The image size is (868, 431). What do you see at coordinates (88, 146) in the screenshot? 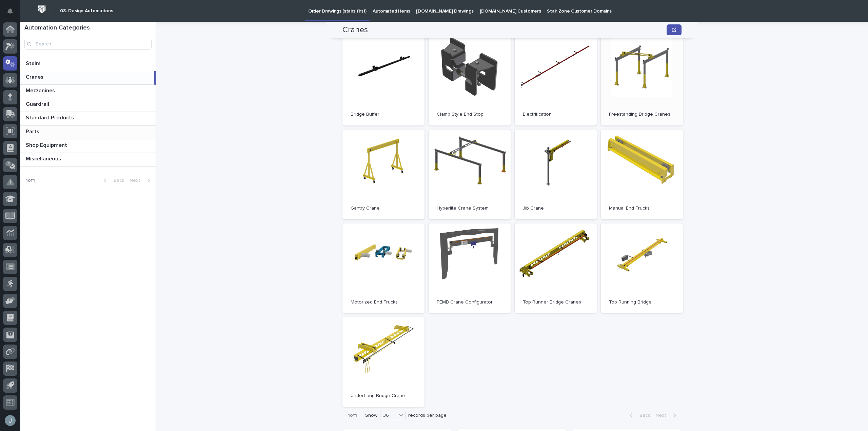
I see `a: Shop EquipmentShop Equipment` at bounding box center [88, 146].